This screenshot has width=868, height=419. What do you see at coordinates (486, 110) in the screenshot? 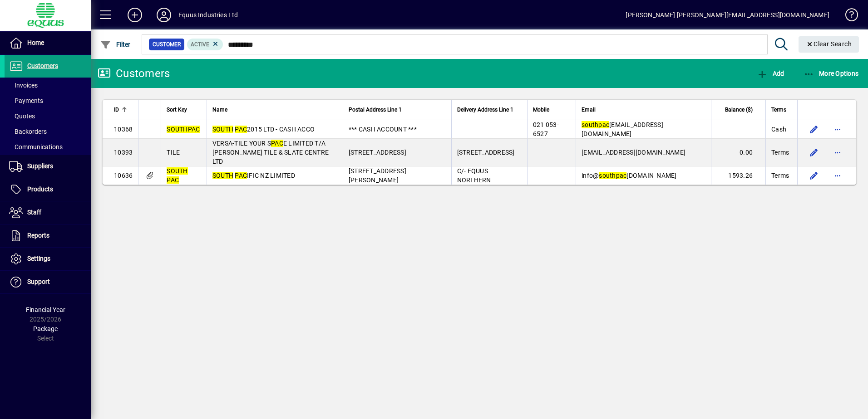
I see `span: Delivery Address Line 1` at bounding box center [486, 110].